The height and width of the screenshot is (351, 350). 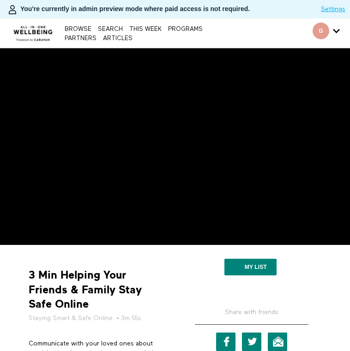 What do you see at coordinates (332, 9) in the screenshot?
I see `a: Settings` at bounding box center [332, 9].